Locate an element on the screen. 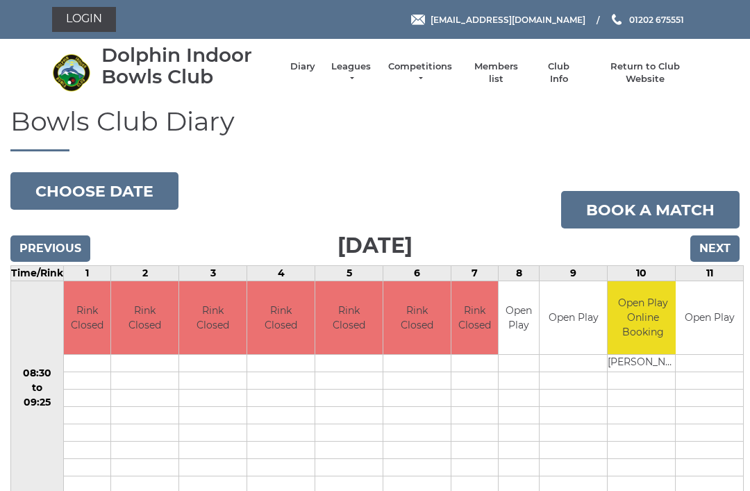 This screenshot has height=491, width=750. a: Members list is located at coordinates (495, 73).